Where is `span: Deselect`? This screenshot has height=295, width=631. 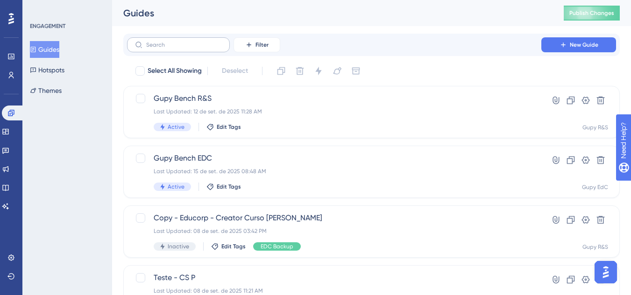
span: Deselect is located at coordinates (235, 71).